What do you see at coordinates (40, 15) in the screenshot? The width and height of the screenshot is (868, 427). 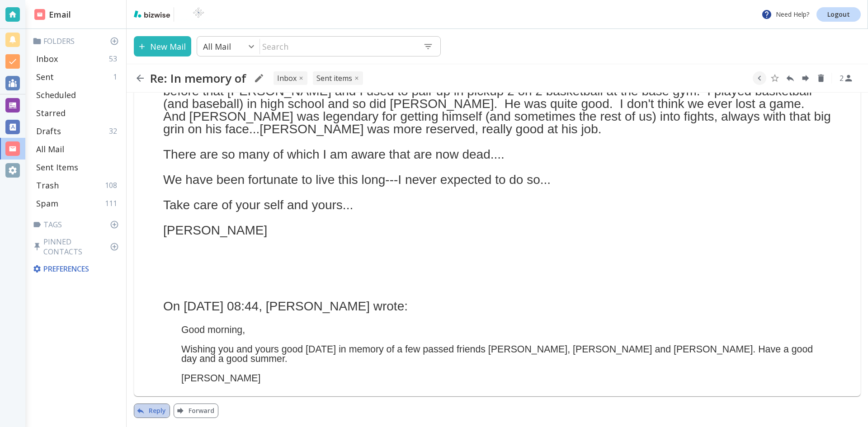 I see `img: DashboardSidebarEmail.svg` at bounding box center [40, 15].